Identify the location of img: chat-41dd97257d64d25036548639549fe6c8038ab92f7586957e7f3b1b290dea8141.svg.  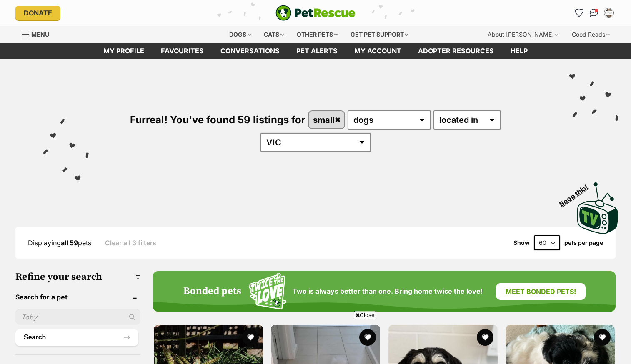
(594, 13).